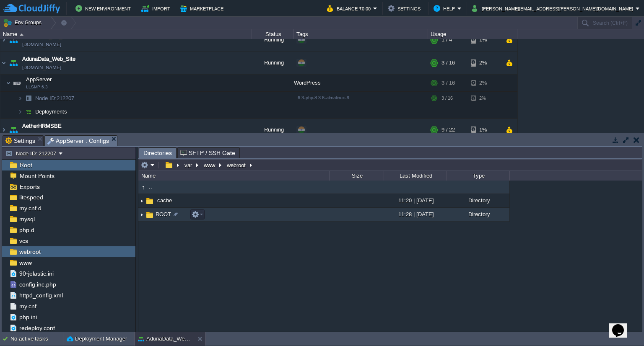 The height and width of the screenshot is (346, 644). What do you see at coordinates (31, 198) in the screenshot?
I see `a: litespeed` at bounding box center [31, 198].